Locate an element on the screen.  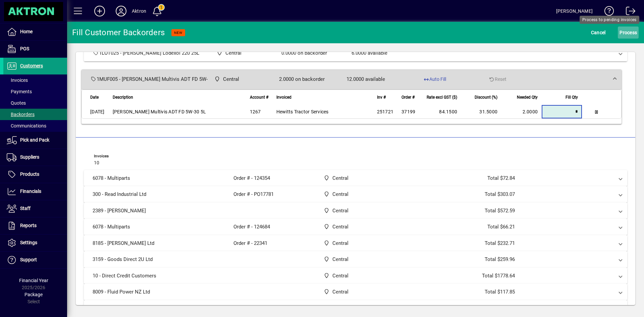
span: Financial Year is located at coordinates (33, 280).